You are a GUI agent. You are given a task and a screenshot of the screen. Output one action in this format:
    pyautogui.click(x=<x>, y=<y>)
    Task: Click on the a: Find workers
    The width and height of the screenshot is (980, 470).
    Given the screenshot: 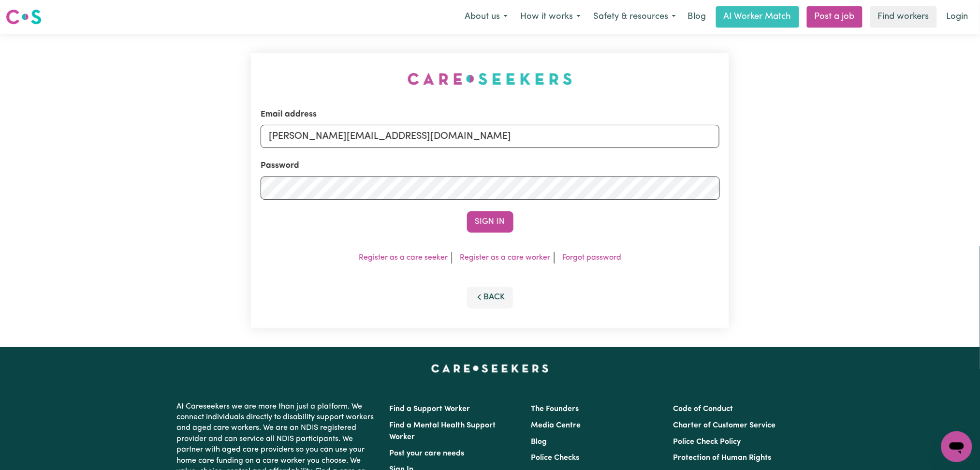 What is the action you would take?
    pyautogui.click(x=904, y=17)
    